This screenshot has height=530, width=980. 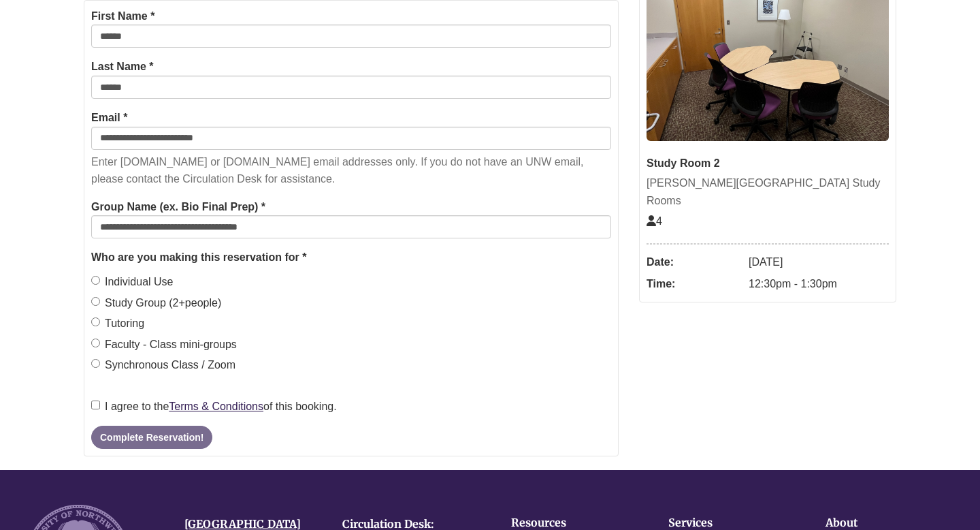 I want to click on h4: Resources, so click(x=569, y=523).